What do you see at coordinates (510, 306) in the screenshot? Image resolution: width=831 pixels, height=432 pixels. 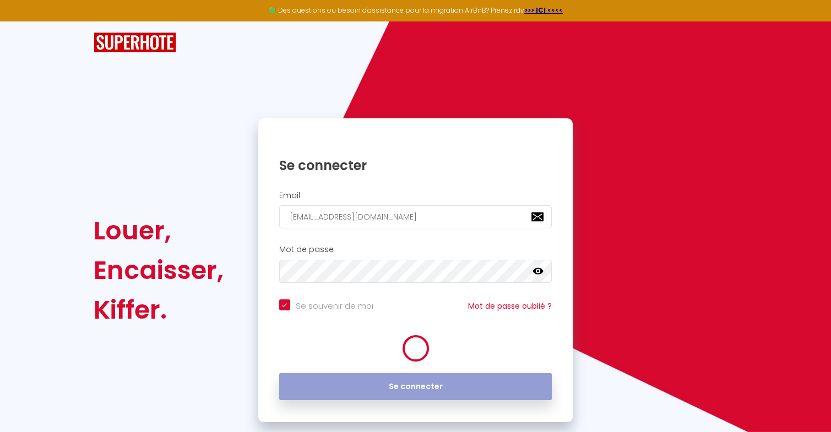 I see `a: Mot de passe oublié ?` at bounding box center [510, 306].